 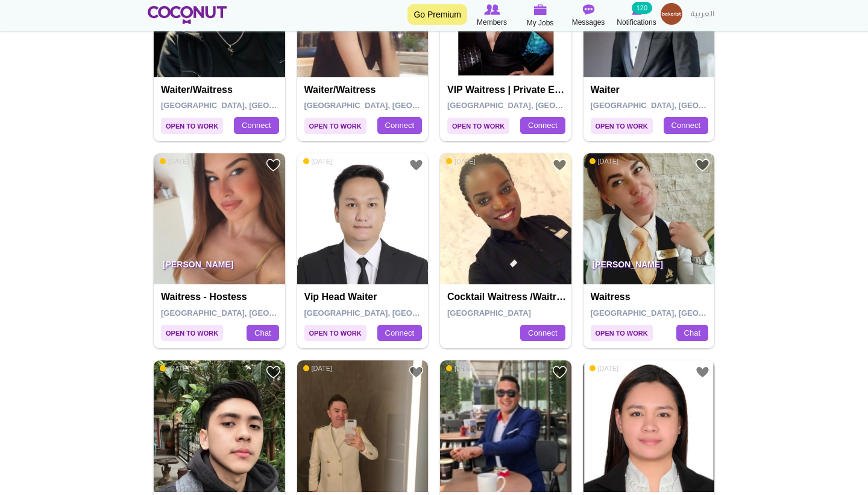 What do you see at coordinates (220, 297) in the screenshot?
I see `h4: Waitress - hostess` at bounding box center [220, 297].